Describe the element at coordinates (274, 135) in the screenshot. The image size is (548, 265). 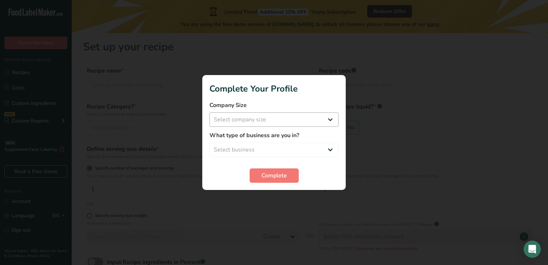
I see `label: What type of business are you in?` at that location.